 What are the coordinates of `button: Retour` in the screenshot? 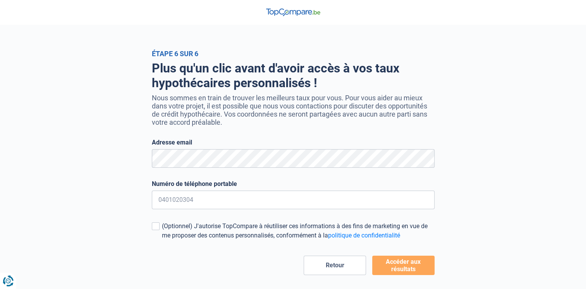 It's located at (335, 265).